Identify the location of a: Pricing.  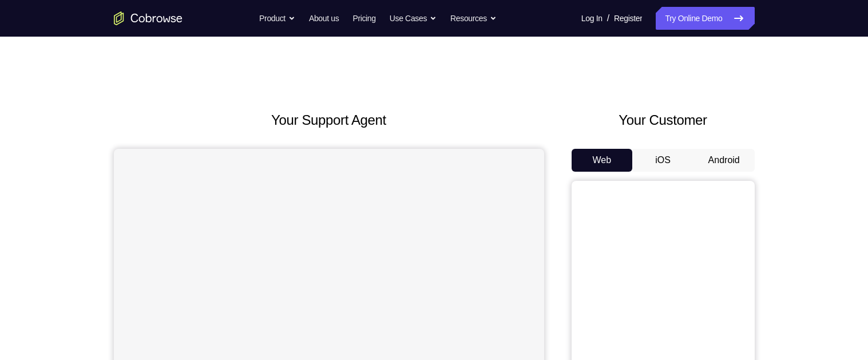
(364, 18).